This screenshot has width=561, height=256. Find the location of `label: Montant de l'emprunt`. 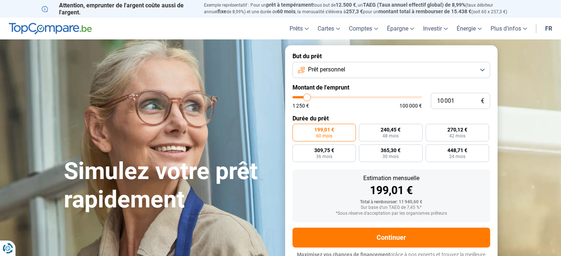

label: Montant de l'emprunt is located at coordinates (391, 87).